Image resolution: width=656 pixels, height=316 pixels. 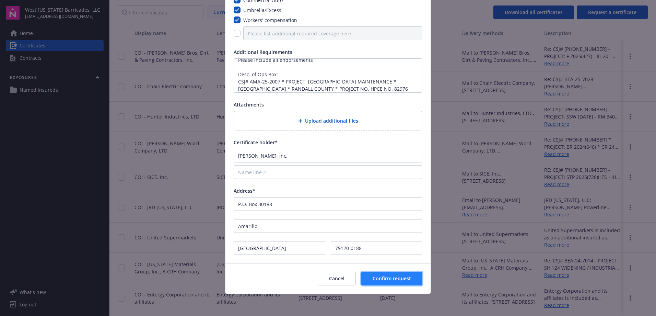 What do you see at coordinates (279, 248) in the screenshot?
I see `input: State` at bounding box center [279, 248].